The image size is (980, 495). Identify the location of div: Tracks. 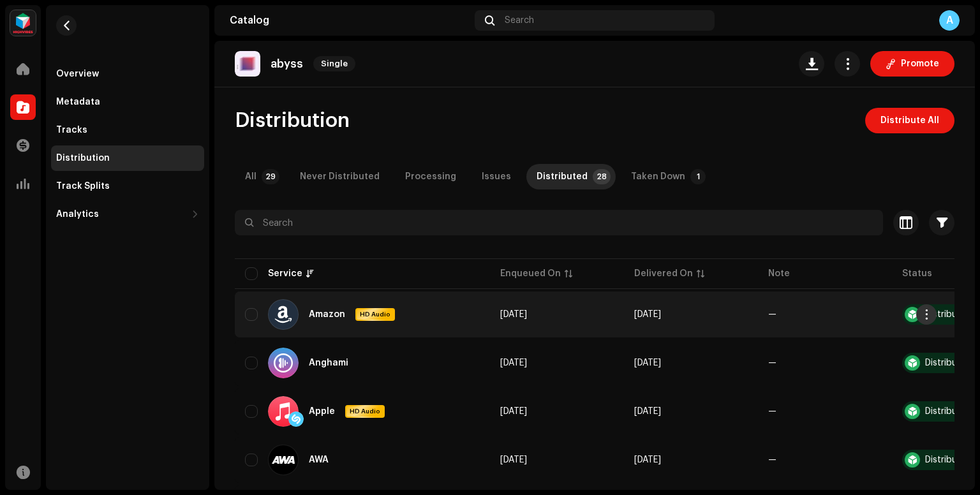
(71, 131).